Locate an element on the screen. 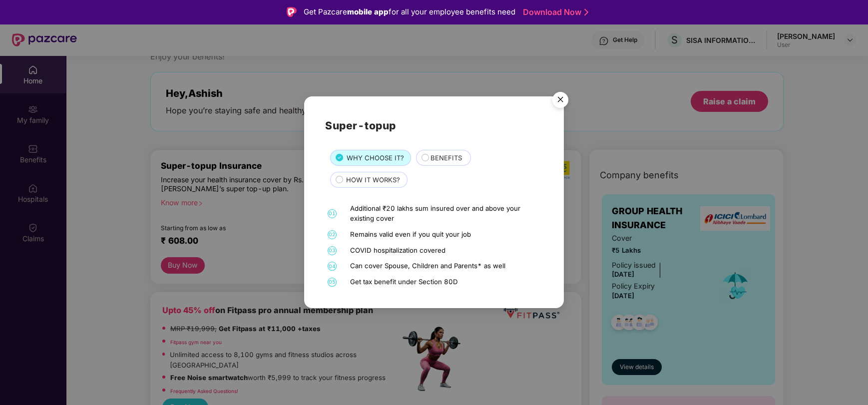  div: Remains valid even if you quit your job is located at coordinates (445, 235).